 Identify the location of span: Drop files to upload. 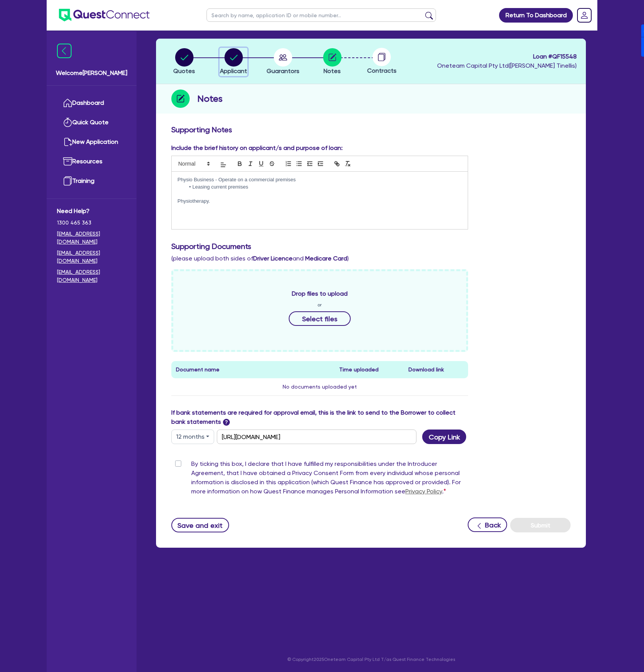
(320, 293).